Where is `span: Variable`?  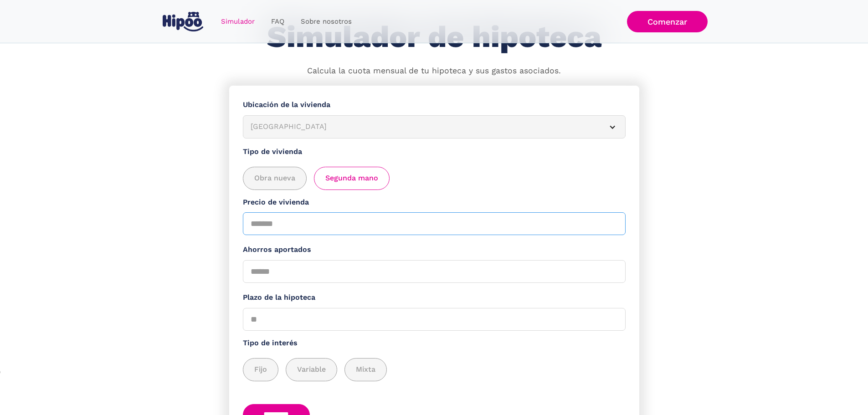 span: Variable is located at coordinates (311, 370).